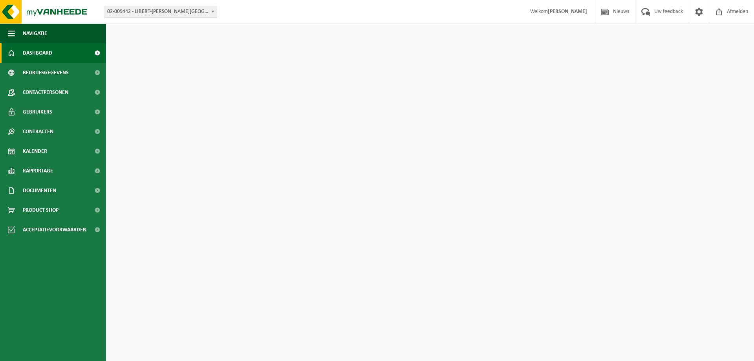 This screenshot has width=754, height=361. What do you see at coordinates (39, 190) in the screenshot?
I see `span: Documenten` at bounding box center [39, 190].